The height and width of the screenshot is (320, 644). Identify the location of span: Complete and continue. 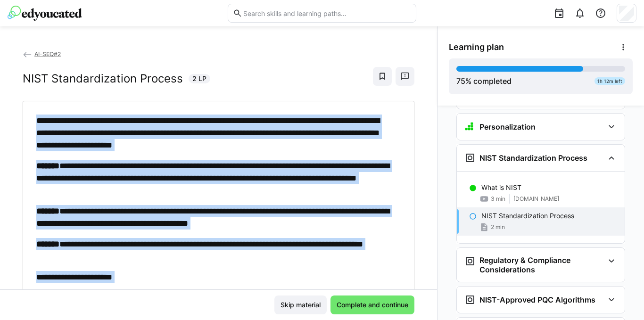
(372, 305).